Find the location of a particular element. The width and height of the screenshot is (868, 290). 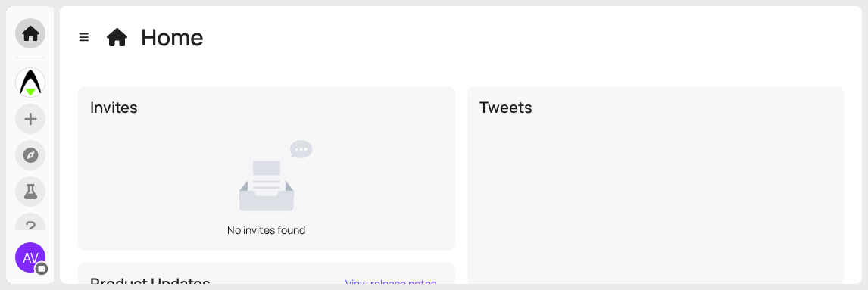

div: Invites is located at coordinates (266, 108).